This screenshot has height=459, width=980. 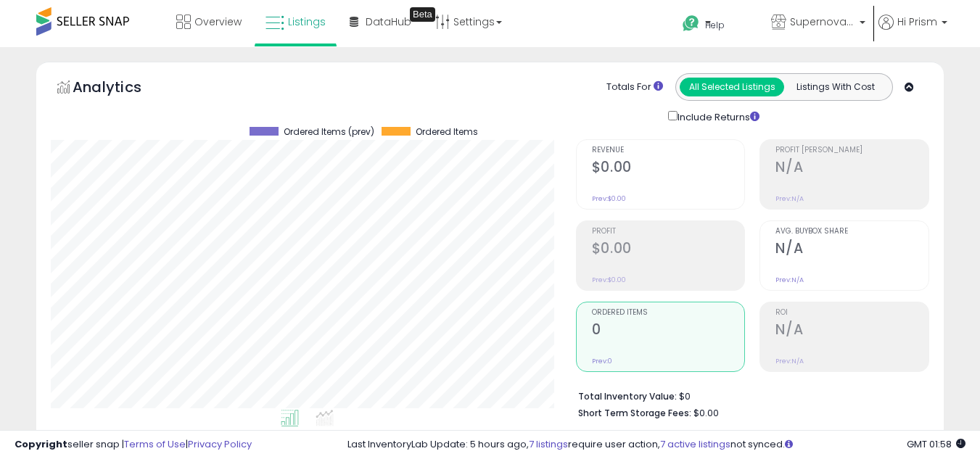 I want to click on div: Last InventoryLab Update: 5 hours ago, require user action, not synced., so click(x=656, y=444).